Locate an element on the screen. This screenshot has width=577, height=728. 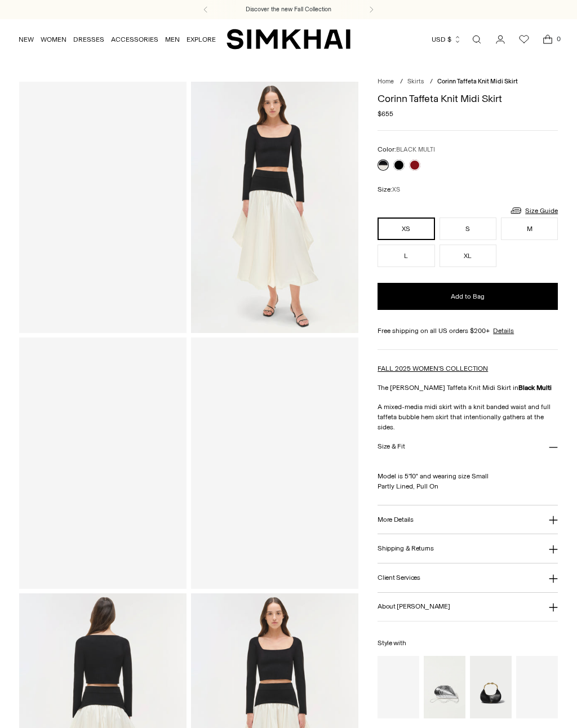
span: Add to Bag is located at coordinates (467, 296).